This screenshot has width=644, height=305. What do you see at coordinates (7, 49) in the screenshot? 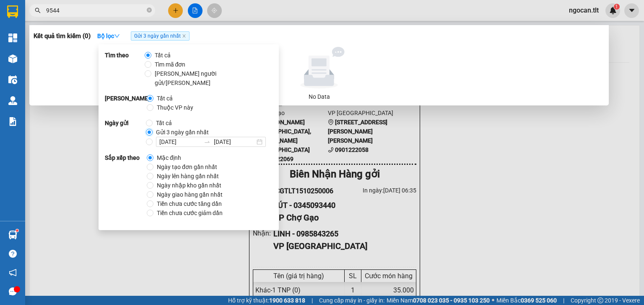
I see `span: environment` at bounding box center [7, 49].